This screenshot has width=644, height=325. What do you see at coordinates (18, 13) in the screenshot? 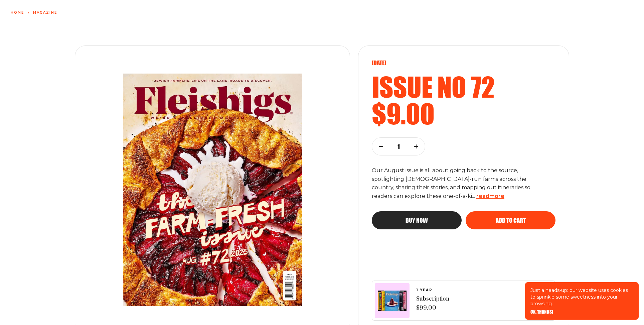
I see `a: Home` at bounding box center [18, 13].